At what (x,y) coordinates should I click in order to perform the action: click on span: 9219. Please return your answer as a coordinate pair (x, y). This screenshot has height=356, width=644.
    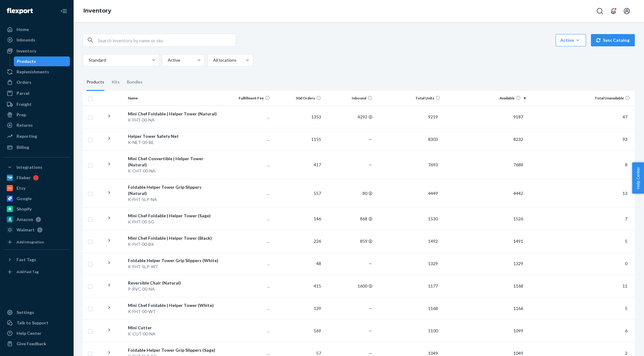
    Looking at the image, I should click on (433, 117).